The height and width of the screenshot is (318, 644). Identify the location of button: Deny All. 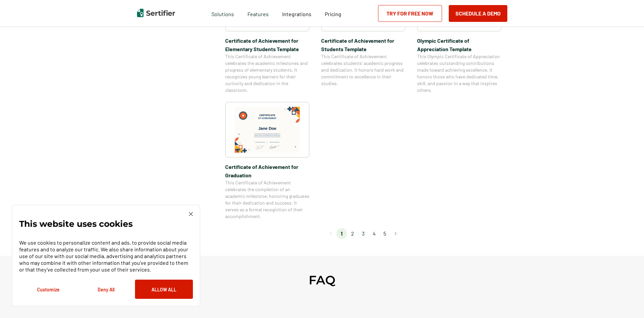
(106, 289).